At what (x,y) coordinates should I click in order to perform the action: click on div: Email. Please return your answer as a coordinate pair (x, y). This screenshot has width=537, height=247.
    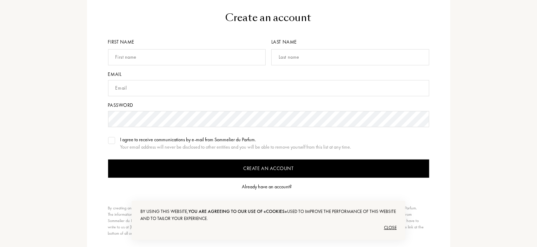
    Looking at the image, I should click on (269, 74).